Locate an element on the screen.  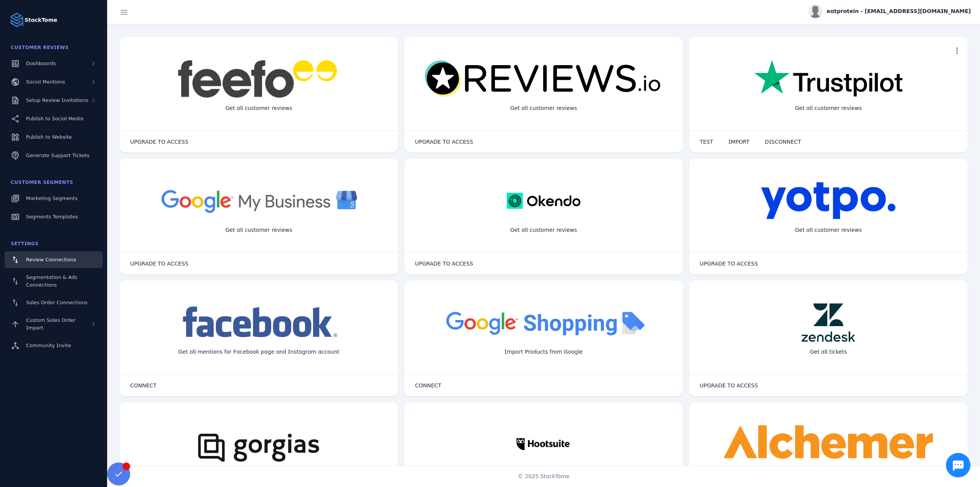
a: Marketing Segments is located at coordinates (53, 199).